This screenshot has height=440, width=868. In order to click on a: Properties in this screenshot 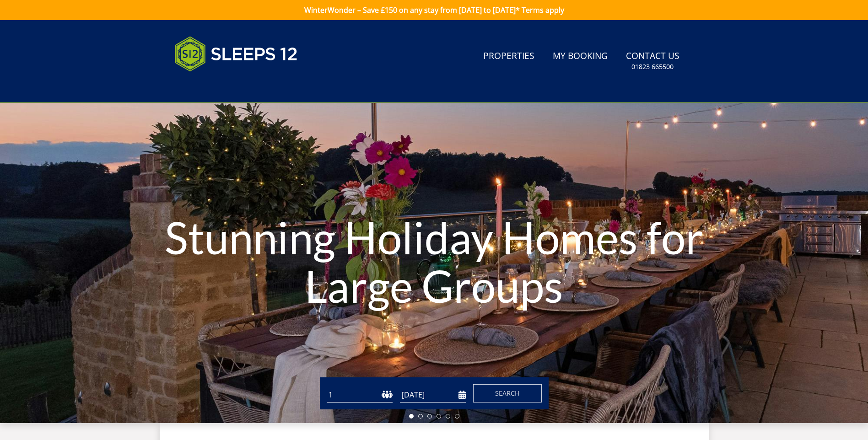, I will do `click(509, 56)`.